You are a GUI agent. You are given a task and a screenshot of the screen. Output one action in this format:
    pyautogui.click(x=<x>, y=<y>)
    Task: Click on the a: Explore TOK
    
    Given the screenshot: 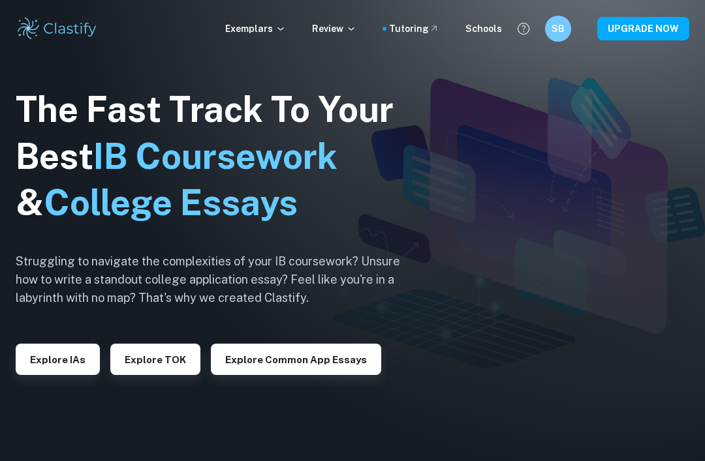 What is the action you would take?
    pyautogui.click(x=155, y=359)
    